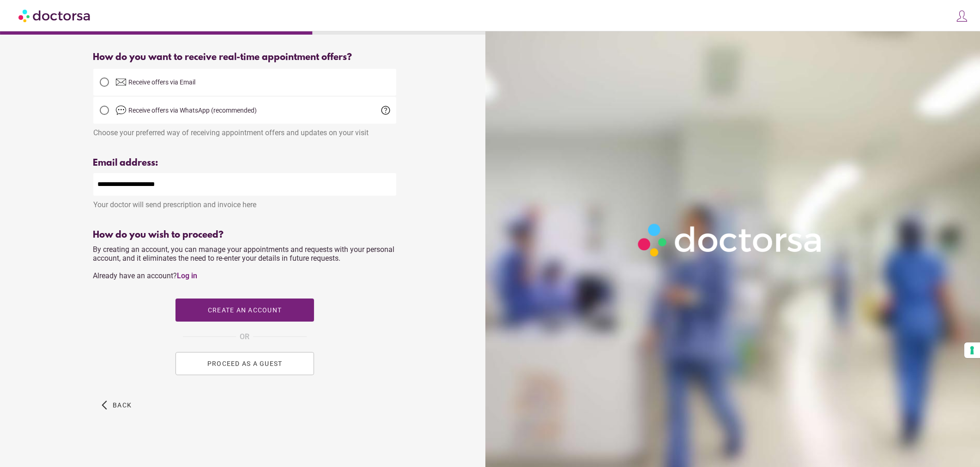  What do you see at coordinates (162, 82) in the screenshot?
I see `span: Receive offers via Email` at bounding box center [162, 82].